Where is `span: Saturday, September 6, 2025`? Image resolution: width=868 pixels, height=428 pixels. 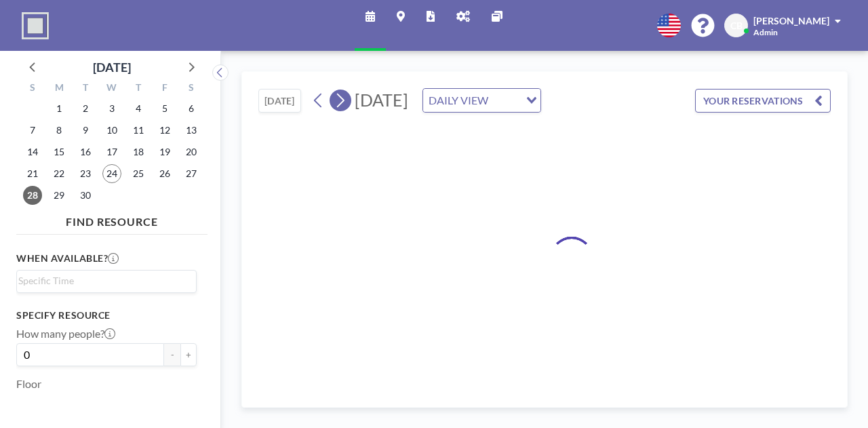
span: Saturday, September 6, 2025 is located at coordinates (192, 109).